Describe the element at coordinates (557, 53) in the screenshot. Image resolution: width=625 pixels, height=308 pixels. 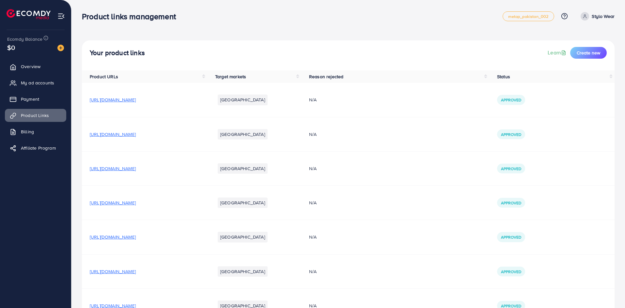
I see `a: Learn` at that location.